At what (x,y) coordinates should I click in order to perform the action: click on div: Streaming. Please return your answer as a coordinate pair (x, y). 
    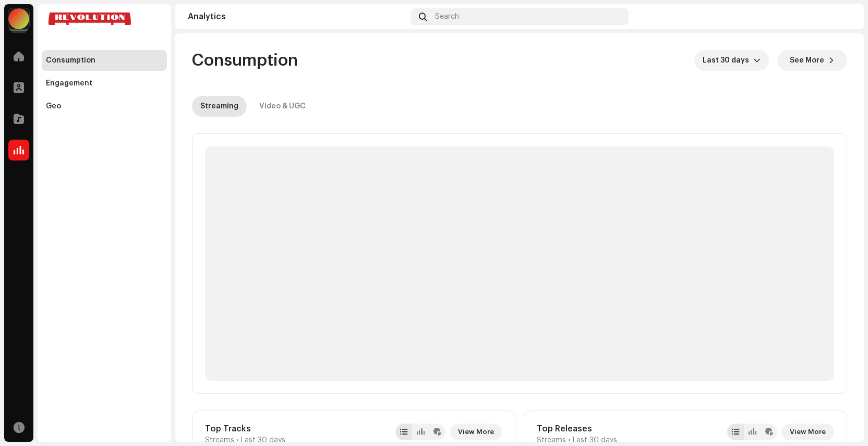
    Looking at the image, I should click on (219, 106).